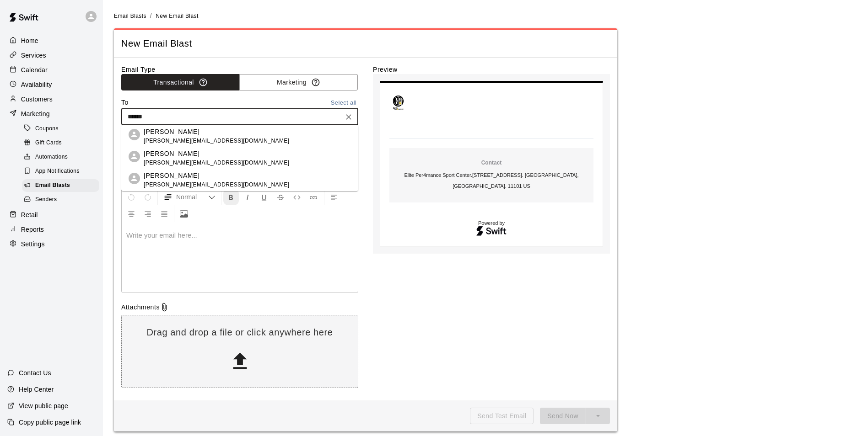  Describe the element at coordinates (35, 70) in the screenshot. I see `p: Calendar` at that location.